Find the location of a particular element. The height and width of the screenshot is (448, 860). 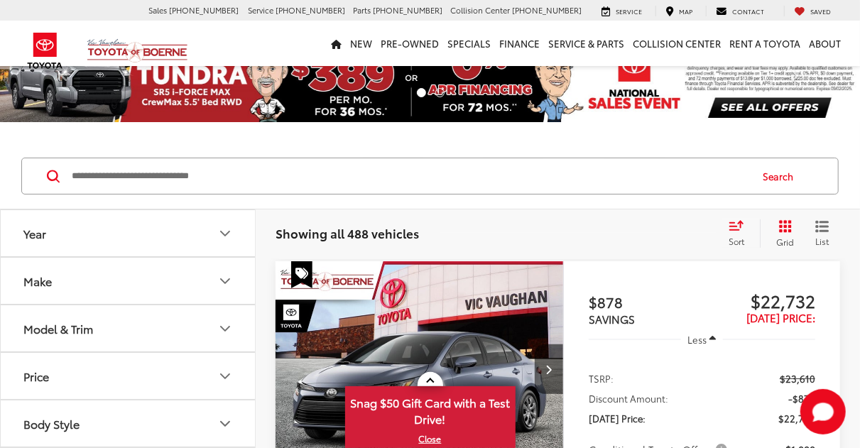

img: Toyota is located at coordinates (45, 50).